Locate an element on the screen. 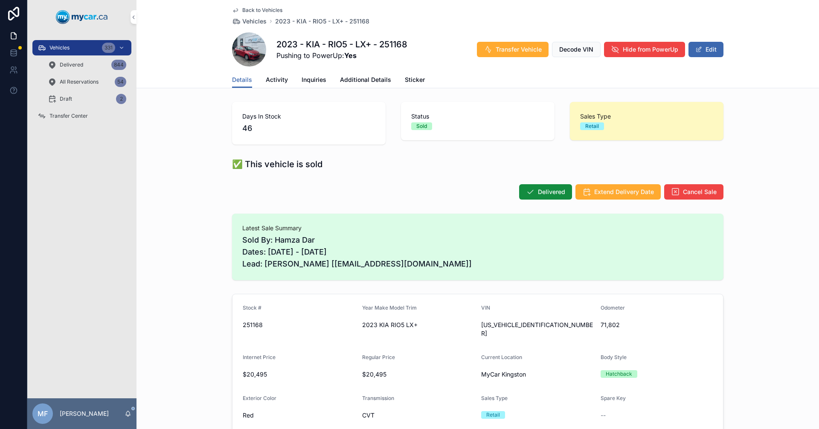 The width and height of the screenshot is (819, 429). a: Back to Vehicles is located at coordinates (257, 10).